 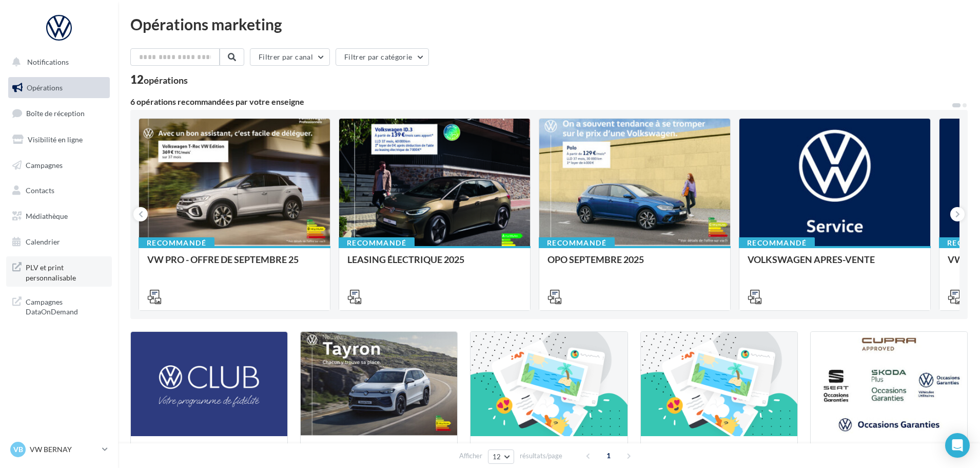 I want to click on span: PLV et print personnalisable, so click(x=66, y=271).